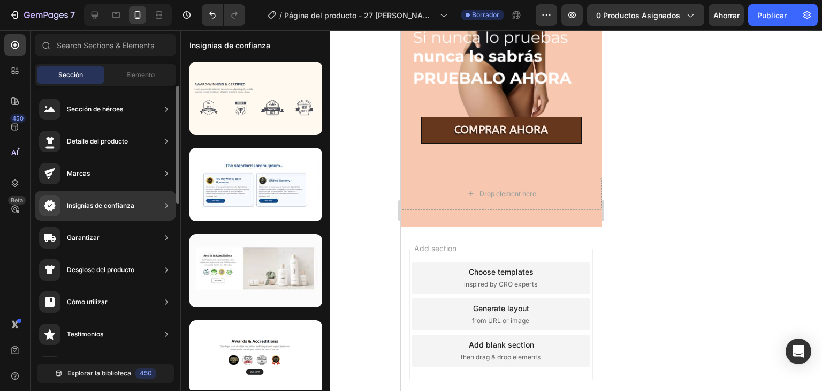 Image resolution: width=822 pixels, height=391 pixels. What do you see at coordinates (85, 333) in the screenshot?
I see `font: Testimonios` at bounding box center [85, 333].